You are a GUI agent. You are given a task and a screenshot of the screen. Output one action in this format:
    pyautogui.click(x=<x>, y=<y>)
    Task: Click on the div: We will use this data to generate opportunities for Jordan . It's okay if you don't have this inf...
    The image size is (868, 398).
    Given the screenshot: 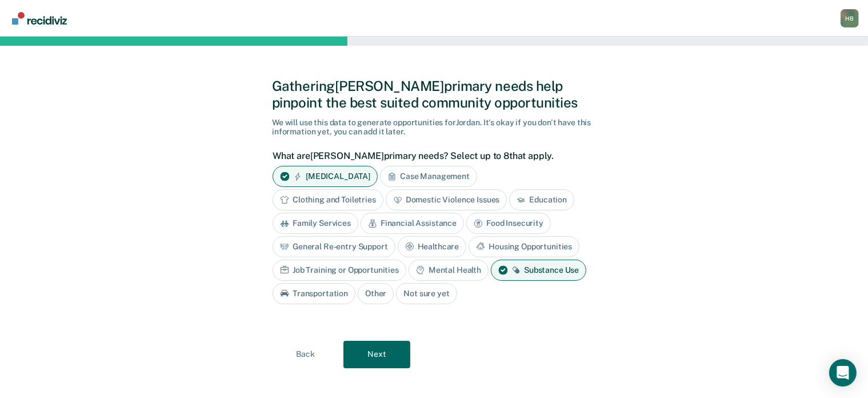 What is the action you would take?
    pyautogui.click(x=434, y=128)
    